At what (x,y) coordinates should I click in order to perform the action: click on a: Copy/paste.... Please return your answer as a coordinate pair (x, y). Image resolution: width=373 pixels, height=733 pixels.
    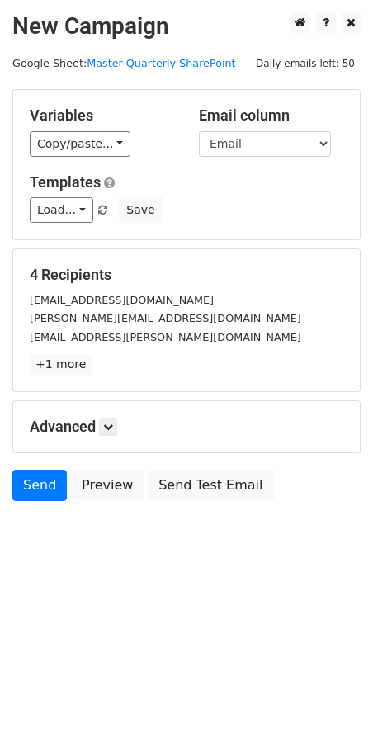
    Looking at the image, I should click on (80, 144).